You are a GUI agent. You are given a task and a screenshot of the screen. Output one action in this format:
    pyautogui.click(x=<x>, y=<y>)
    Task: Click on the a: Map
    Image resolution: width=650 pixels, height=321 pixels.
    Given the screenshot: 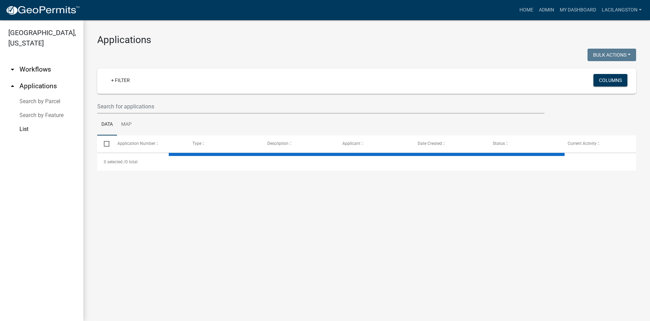 What is the action you would take?
    pyautogui.click(x=126, y=125)
    